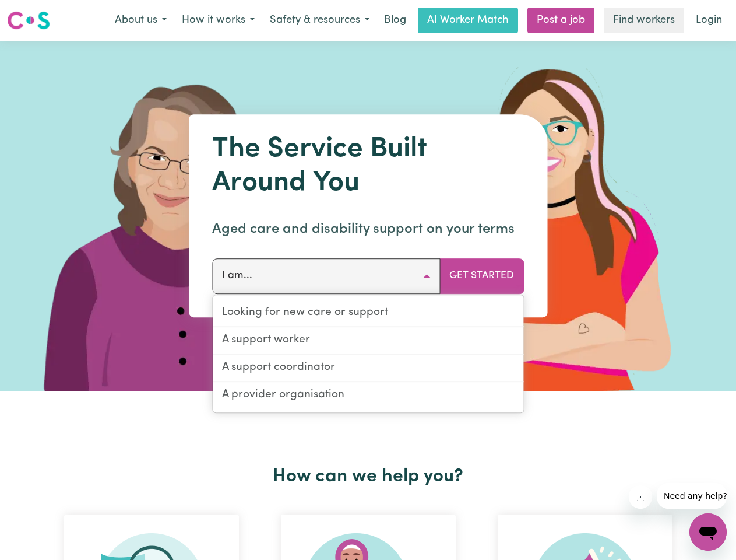  Describe the element at coordinates (29, 20) in the screenshot. I see `a: Careseekers logo` at that location.